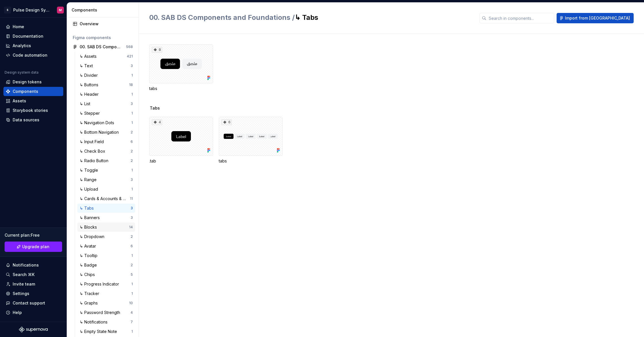 The width and height of the screenshot is (644, 337). Describe the element at coordinates (106, 85) in the screenshot. I see `a: ↳ Buttons18` at that location.